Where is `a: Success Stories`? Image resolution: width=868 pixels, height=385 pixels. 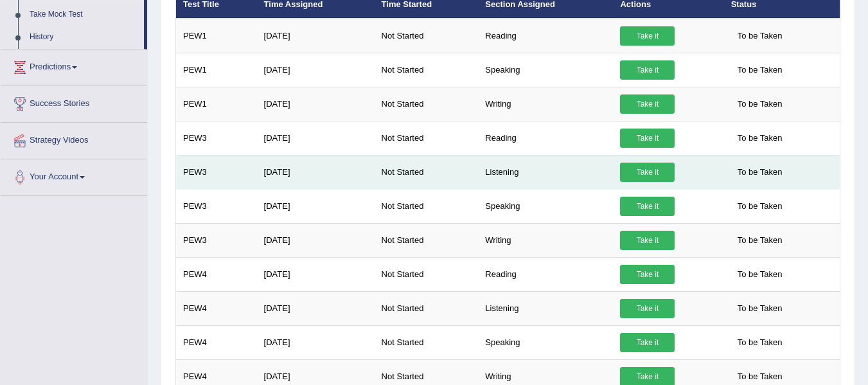 a: Success Stories is located at coordinates (74, 103).